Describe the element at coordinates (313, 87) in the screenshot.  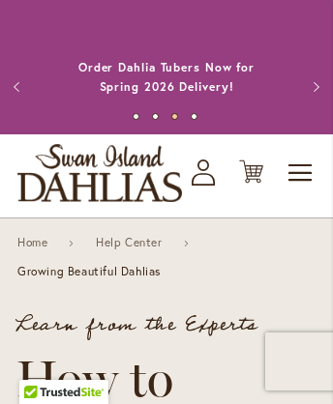
I see `button: Next` at that location.